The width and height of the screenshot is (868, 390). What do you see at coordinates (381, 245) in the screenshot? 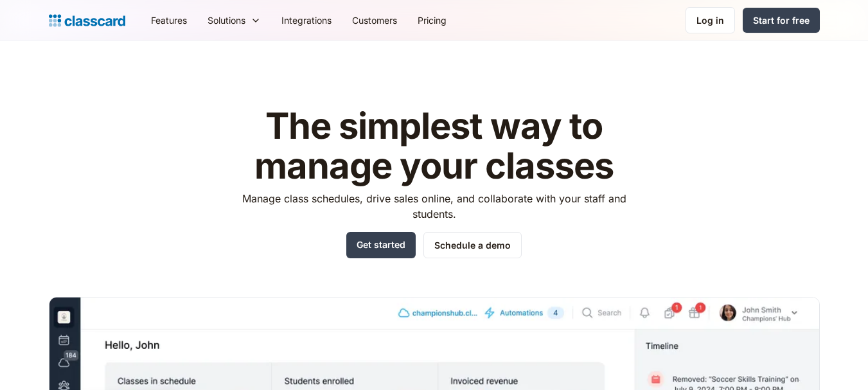
I see `a: Get started` at bounding box center [381, 245].